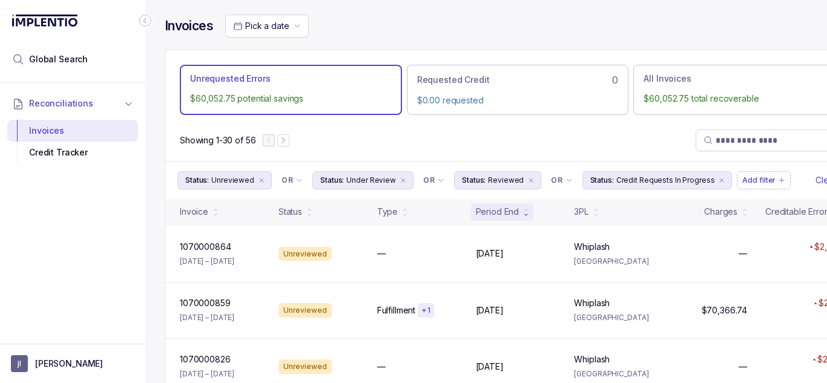 The width and height of the screenshot is (827, 383). What do you see at coordinates (58, 59) in the screenshot?
I see `span: Global Search` at bounding box center [58, 59].